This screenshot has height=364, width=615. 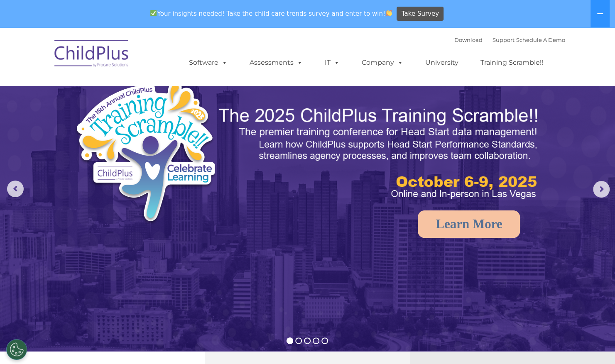 I want to click on a: Assessments, so click(x=276, y=62).